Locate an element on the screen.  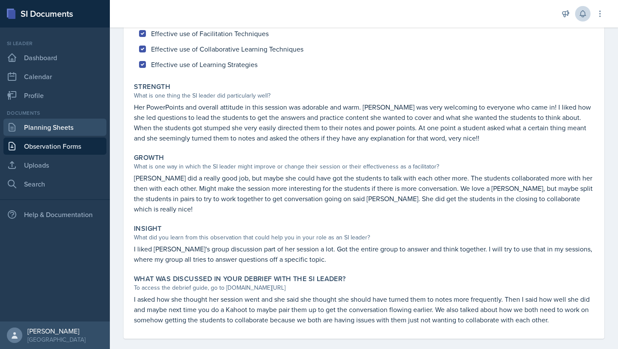
a: Planning Sheets is located at coordinates (55, 127).